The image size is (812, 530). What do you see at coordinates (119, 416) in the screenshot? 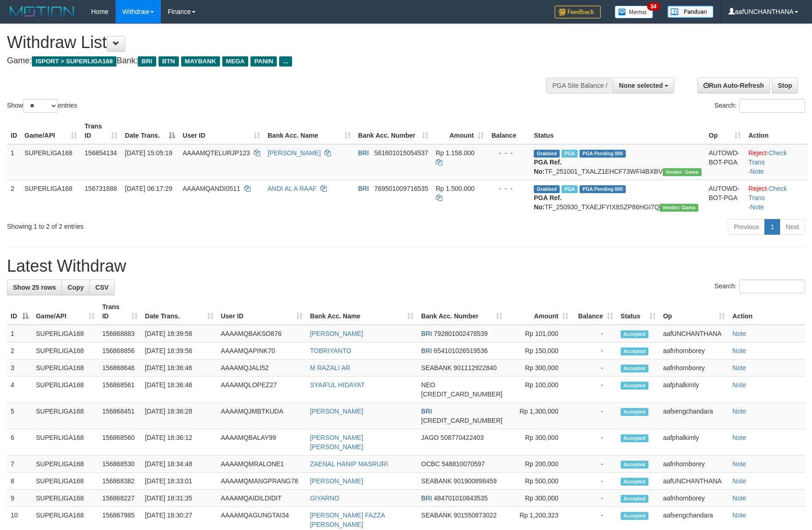
I see `td: 156868451` at bounding box center [119, 416].